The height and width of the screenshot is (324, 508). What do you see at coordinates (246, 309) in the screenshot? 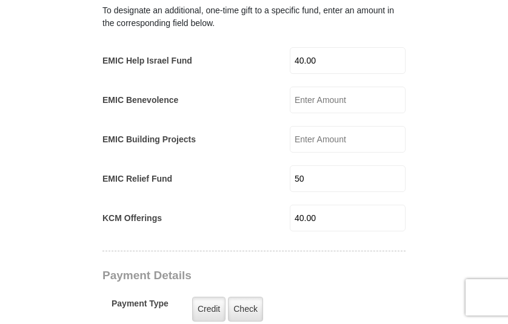
I see `label: Check` at bounding box center [246, 309].